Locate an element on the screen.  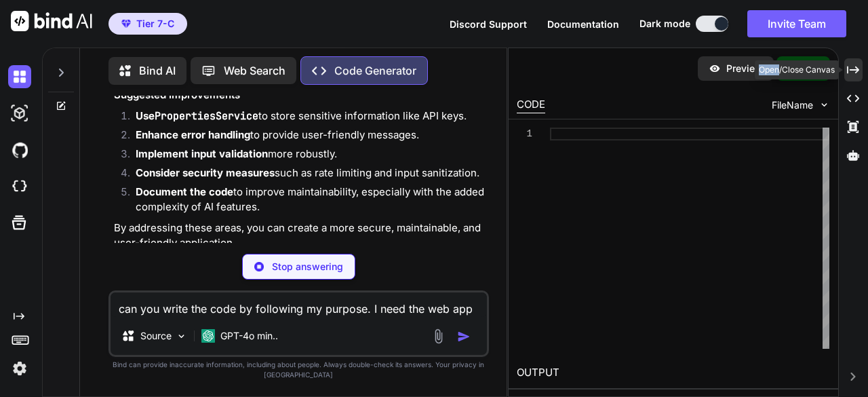
li: to improve maintainability, especially with the added complexity of AI features. is located at coordinates (305, 199).